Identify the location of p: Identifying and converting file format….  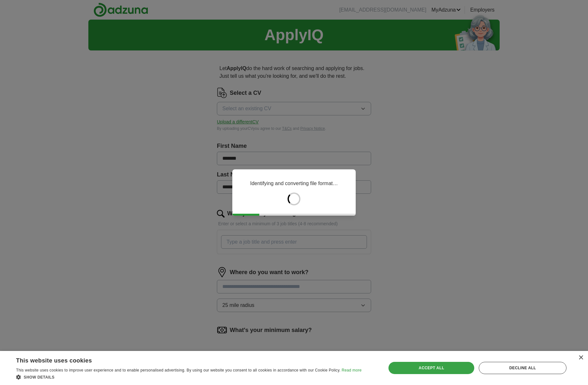
(293, 183).